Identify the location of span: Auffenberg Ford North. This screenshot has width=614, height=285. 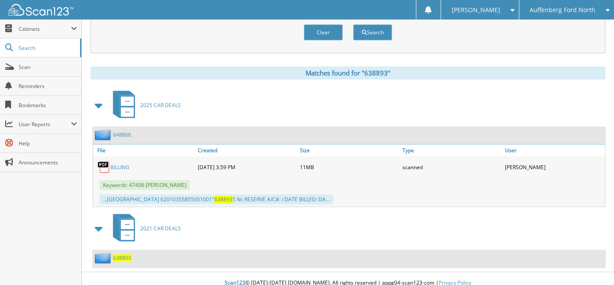
(563, 10).